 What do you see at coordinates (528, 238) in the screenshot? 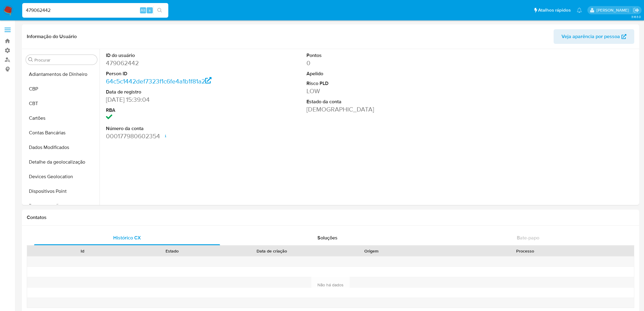
I see `span: Bate-papo` at bounding box center [528, 238].